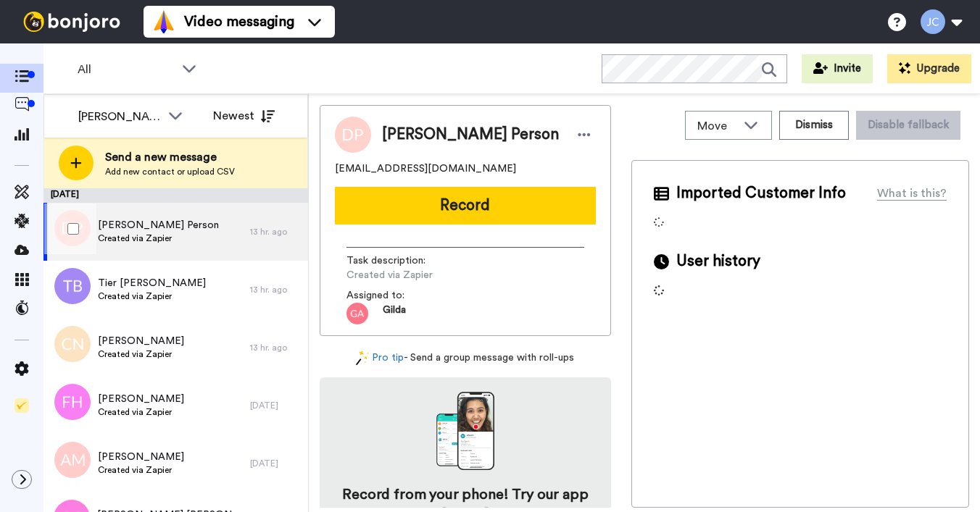 This screenshot has width=980, height=512. I want to click on img: am.png, so click(72, 460).